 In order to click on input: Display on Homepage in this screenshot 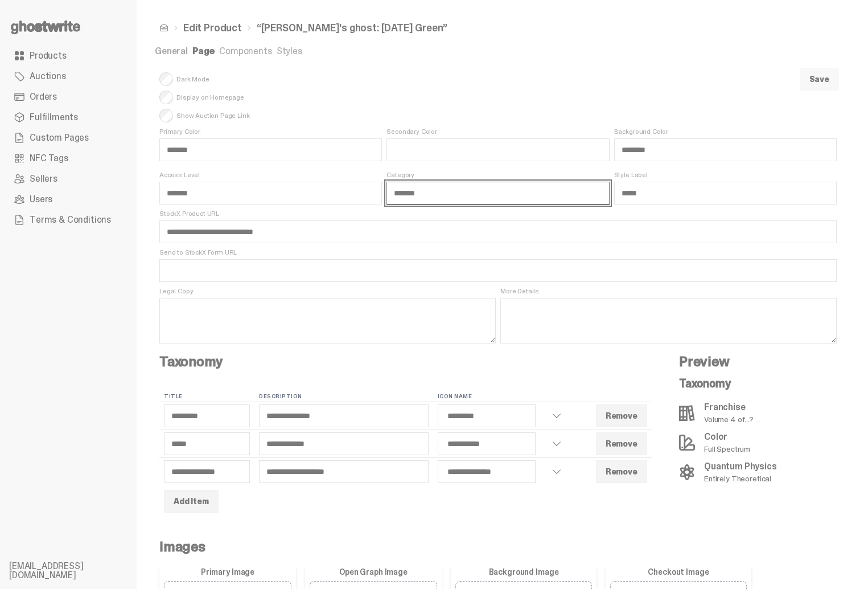, I will do `click(166, 98)`.